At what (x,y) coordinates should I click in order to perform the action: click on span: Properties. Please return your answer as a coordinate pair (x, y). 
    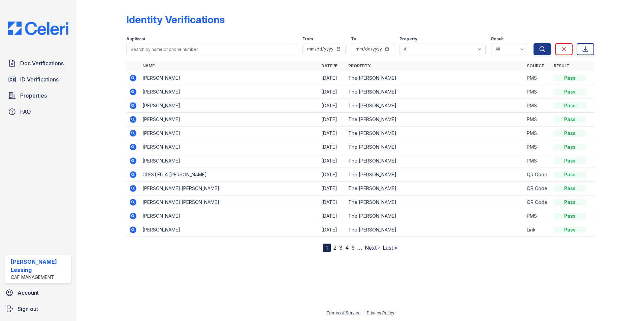
    Looking at the image, I should click on (33, 96).